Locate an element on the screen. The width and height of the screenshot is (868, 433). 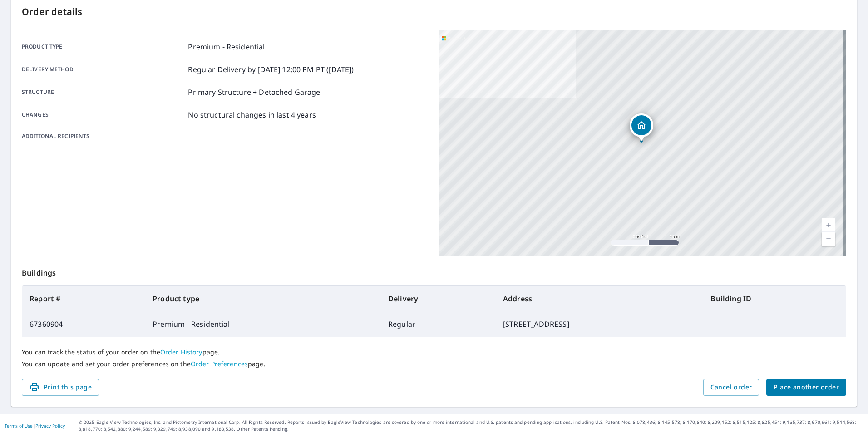
a: Current Level 17, Zoom Out is located at coordinates (829, 239).